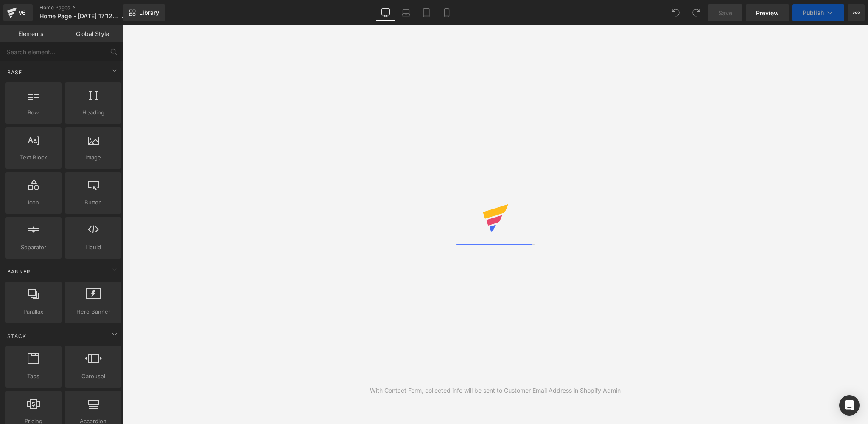 The height and width of the screenshot is (424, 868). Describe the element at coordinates (93, 202) in the screenshot. I see `span: Button` at that location.